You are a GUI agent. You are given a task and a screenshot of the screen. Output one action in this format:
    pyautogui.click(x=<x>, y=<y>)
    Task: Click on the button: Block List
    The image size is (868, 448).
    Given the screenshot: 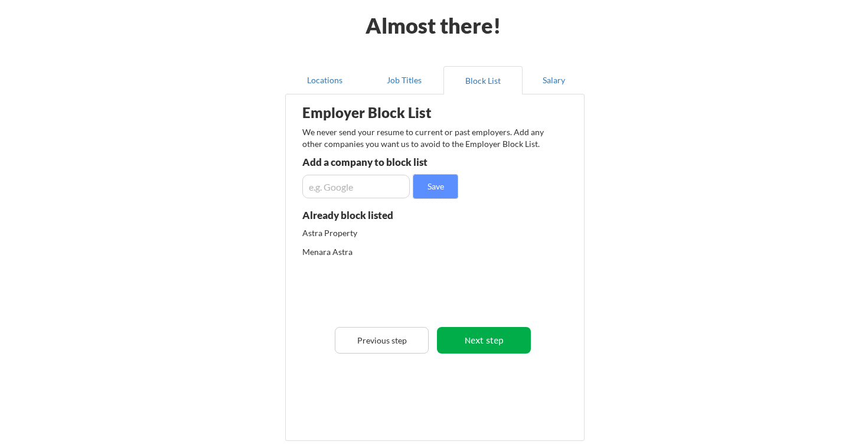 What is the action you would take?
    pyautogui.click(x=483, y=80)
    